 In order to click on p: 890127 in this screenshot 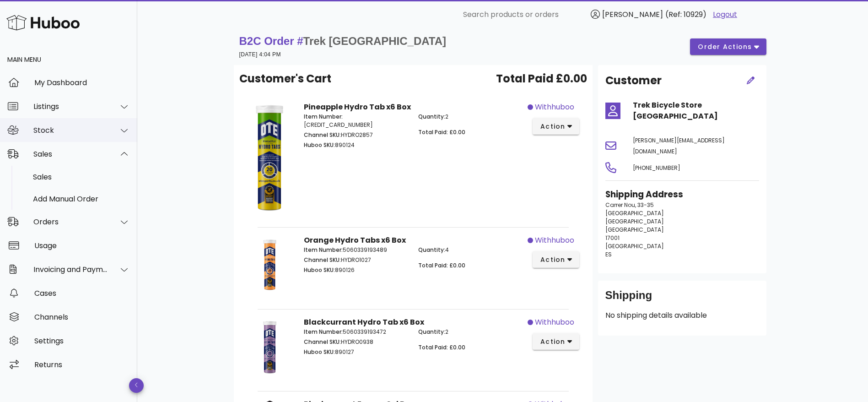, I will do `click(355, 352)`.